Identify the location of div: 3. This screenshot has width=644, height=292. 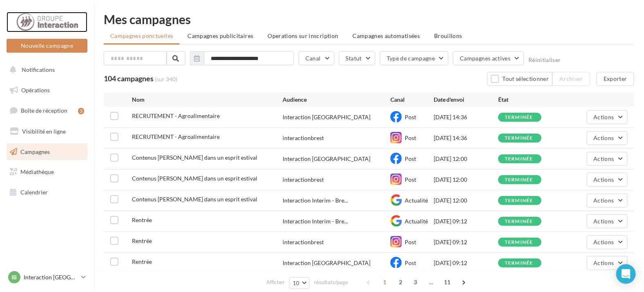
(81, 111).